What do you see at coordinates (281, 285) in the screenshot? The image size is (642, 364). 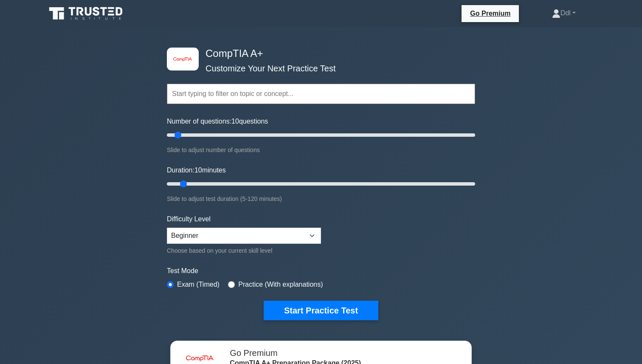 I see `label: Practice (With explanations)` at bounding box center [281, 285].